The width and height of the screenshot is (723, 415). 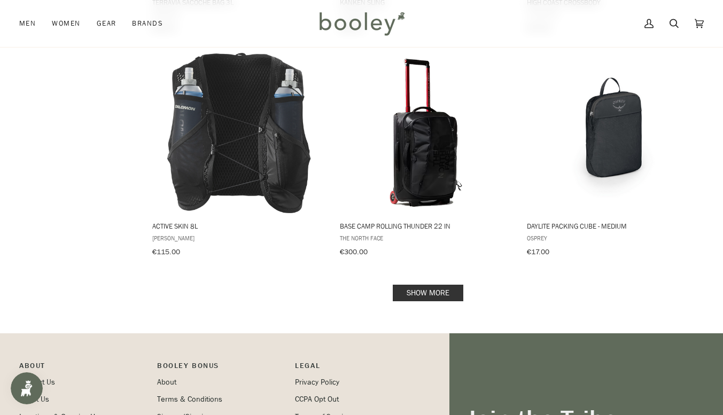 What do you see at coordinates (317, 399) in the screenshot?
I see `a: CCPA Opt Out` at bounding box center [317, 399].